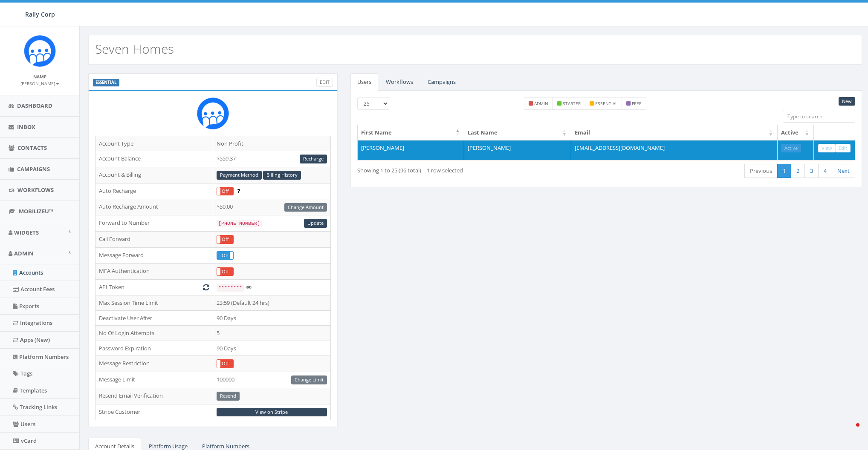  Describe the element at coordinates (411, 133) in the screenshot. I see `th: First Name: activate to sort column descending` at that location.